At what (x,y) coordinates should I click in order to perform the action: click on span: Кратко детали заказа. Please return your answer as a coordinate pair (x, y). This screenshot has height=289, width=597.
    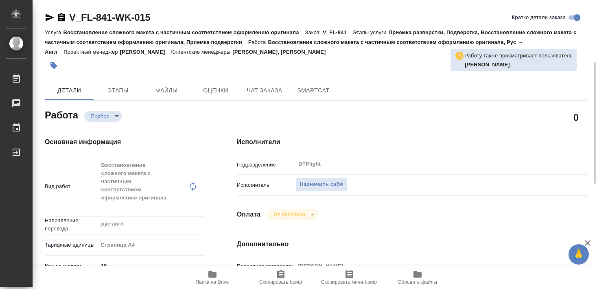
    Looking at the image, I should click on (538, 17).